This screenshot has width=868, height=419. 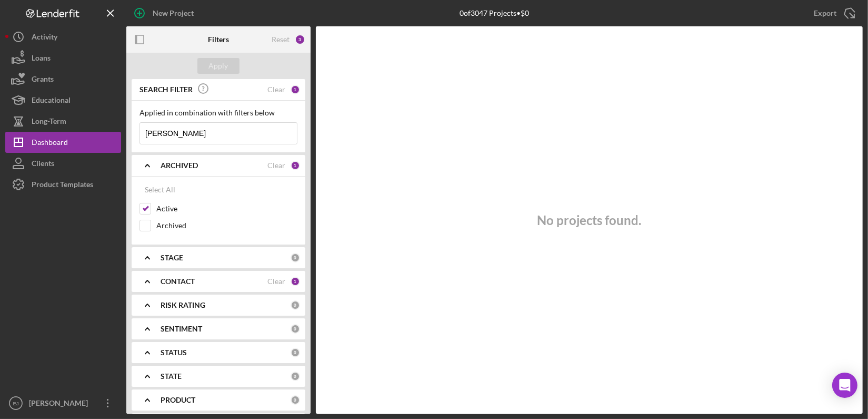 I want to click on a: Educational, so click(x=63, y=100).